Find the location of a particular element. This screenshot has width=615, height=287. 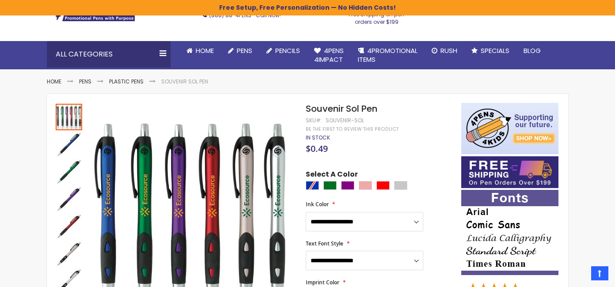

a: 4PROMOTIONALITEMS is located at coordinates (387, 55).